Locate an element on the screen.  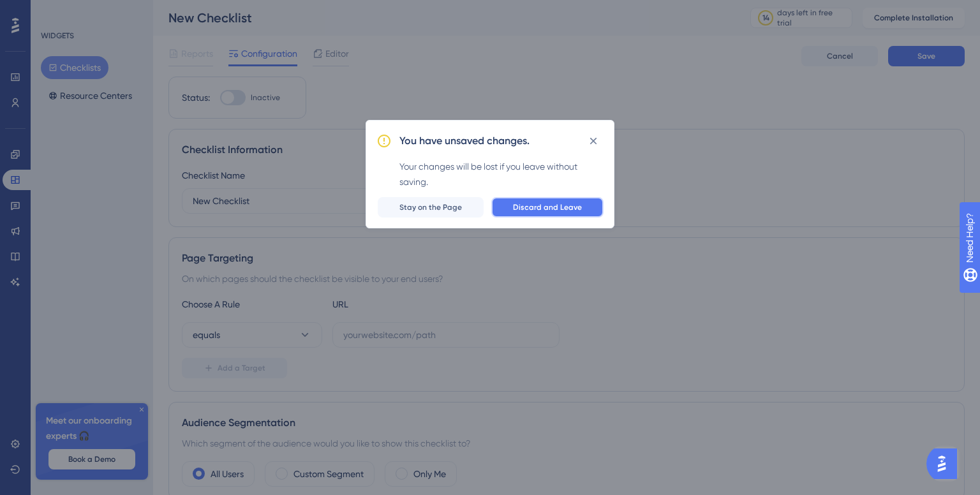
h2: You have unsaved changes. is located at coordinates (464, 141).